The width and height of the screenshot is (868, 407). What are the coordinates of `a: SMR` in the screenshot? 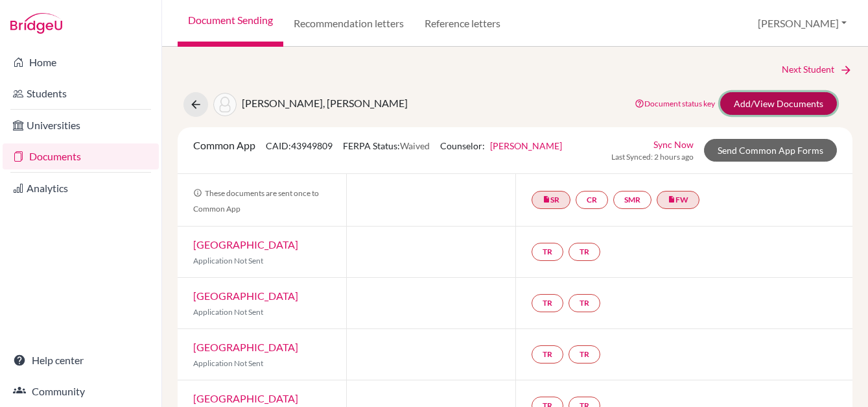 It's located at (632, 200).